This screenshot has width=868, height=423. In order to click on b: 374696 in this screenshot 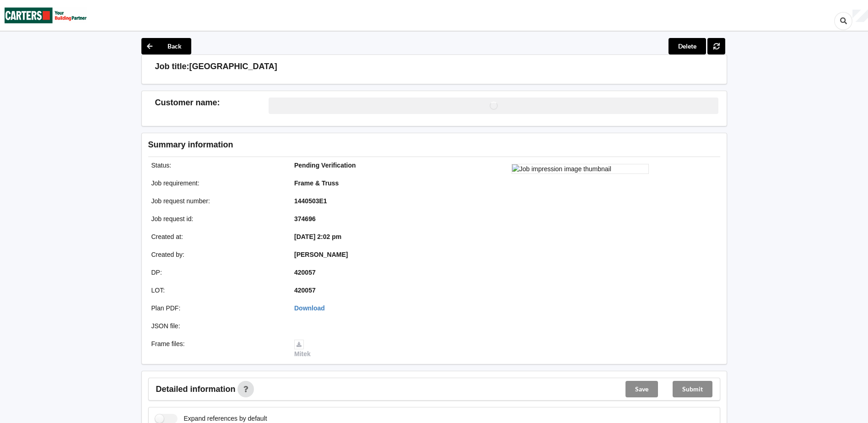, I will do `click(305, 218)`.